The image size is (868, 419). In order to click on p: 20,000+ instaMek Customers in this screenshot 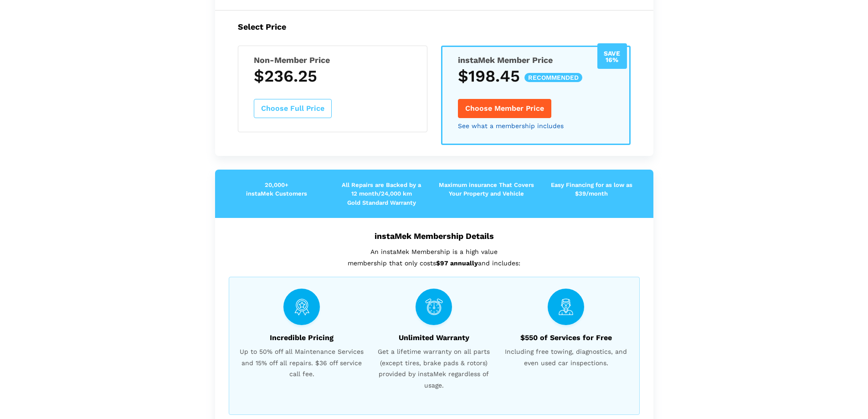, I will do `click(276, 189)`.